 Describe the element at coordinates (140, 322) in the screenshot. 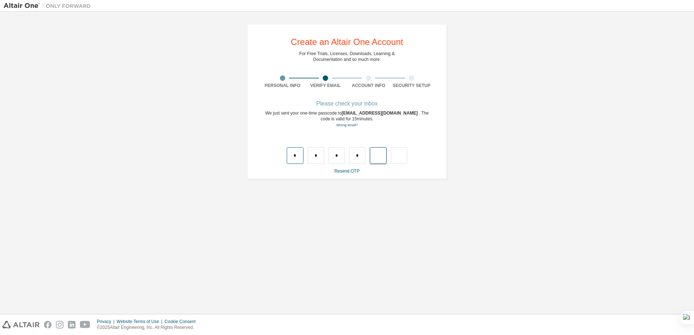

I see `div: Website Terms of Use` at that location.